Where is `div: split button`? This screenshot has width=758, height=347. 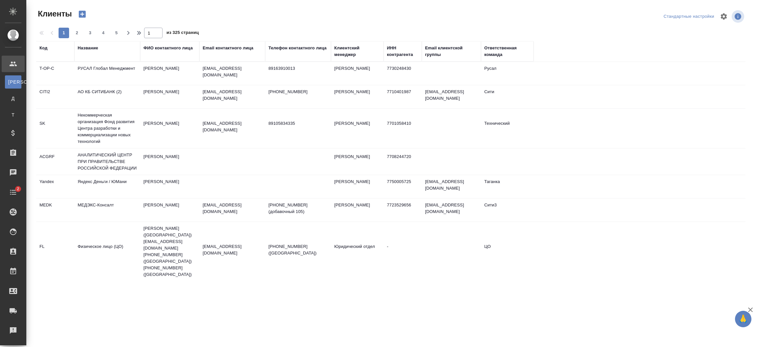 div: split button is located at coordinates (689, 16).